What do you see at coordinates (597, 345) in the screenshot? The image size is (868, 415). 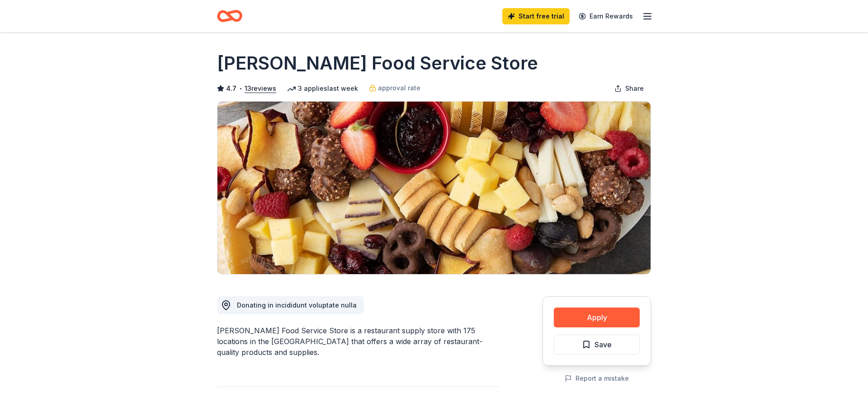 I see `button: Save` at bounding box center [597, 345].